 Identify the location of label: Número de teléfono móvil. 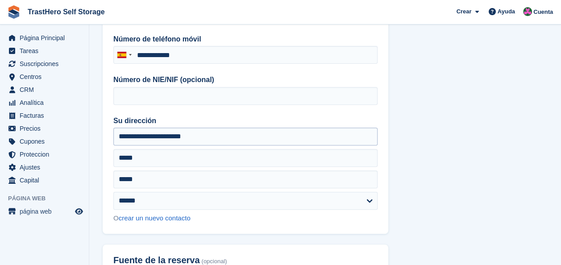
(245, 39).